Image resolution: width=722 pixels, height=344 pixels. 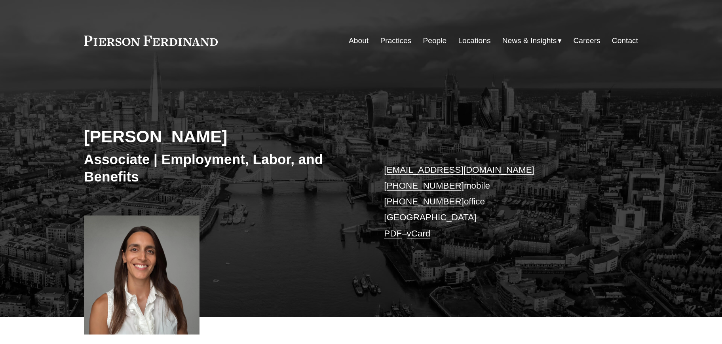 What do you see at coordinates (222, 168) in the screenshot?
I see `h3: Associate | Employment, Labor, and Benefits` at bounding box center [222, 168].